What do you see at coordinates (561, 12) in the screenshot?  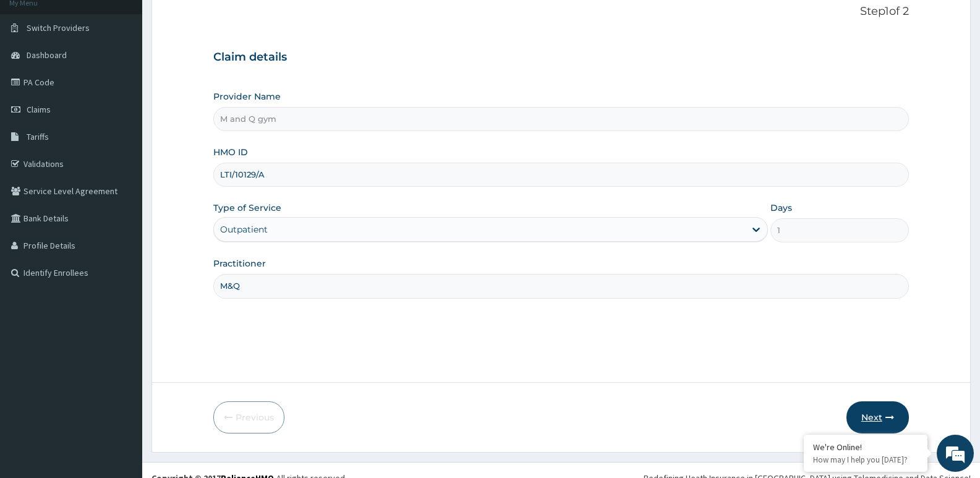 I see `p: Step 1 of 2` at bounding box center [561, 12].